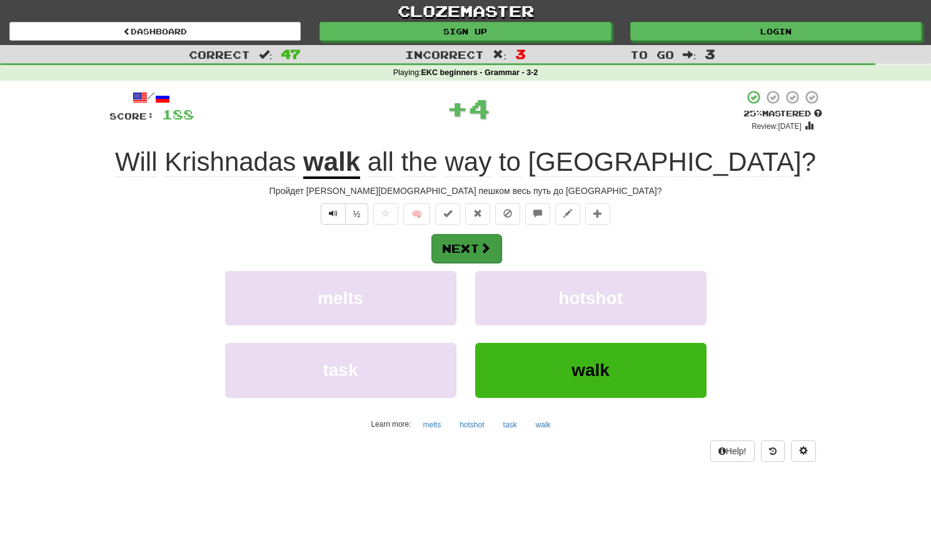 The height and width of the screenshot is (560, 931). I want to click on span: way, so click(467, 162).